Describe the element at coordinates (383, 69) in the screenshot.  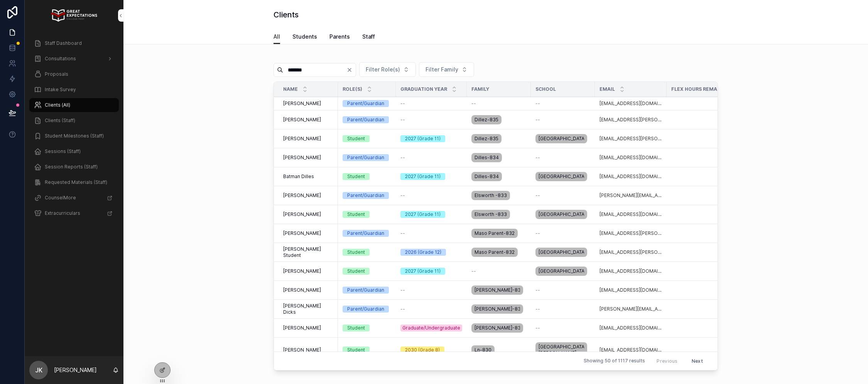
I see `span: Filter Role(s)` at that location.